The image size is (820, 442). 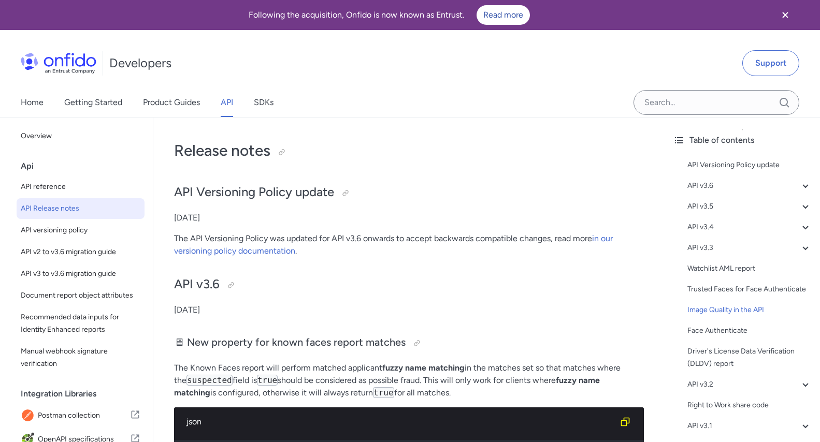 What do you see at coordinates (29, 416) in the screenshot?
I see `img: IconPostman collection` at bounding box center [29, 416].